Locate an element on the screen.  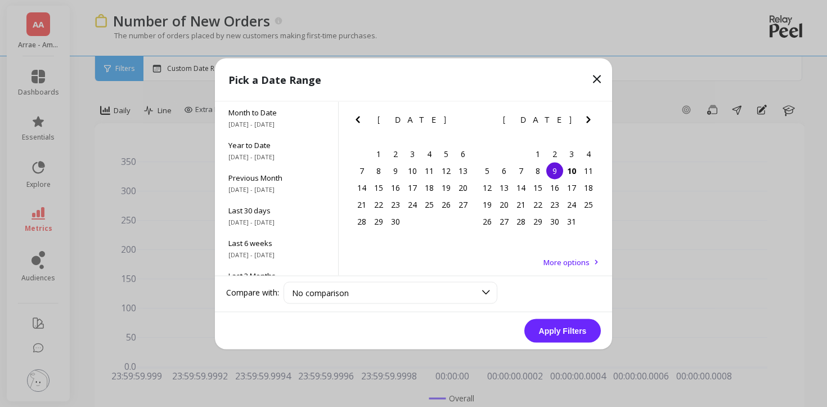
span: Last 3 Months is located at coordinates (276, 275).